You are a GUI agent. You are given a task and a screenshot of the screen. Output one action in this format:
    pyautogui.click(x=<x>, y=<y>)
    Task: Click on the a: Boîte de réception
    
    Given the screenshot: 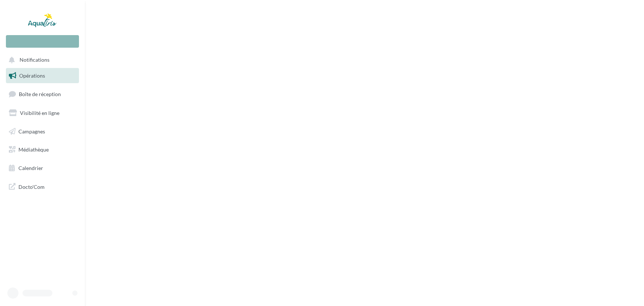 What is the action you would take?
    pyautogui.click(x=42, y=94)
    